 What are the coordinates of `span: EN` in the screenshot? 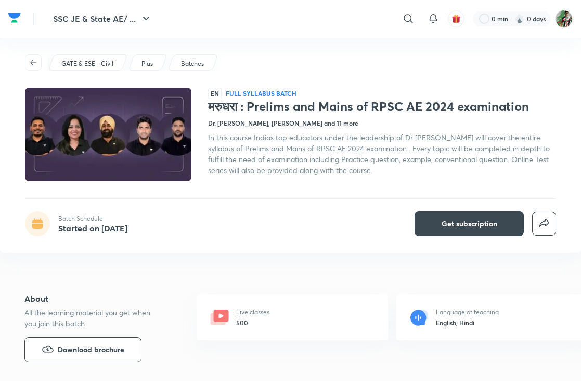 It's located at (215, 93).